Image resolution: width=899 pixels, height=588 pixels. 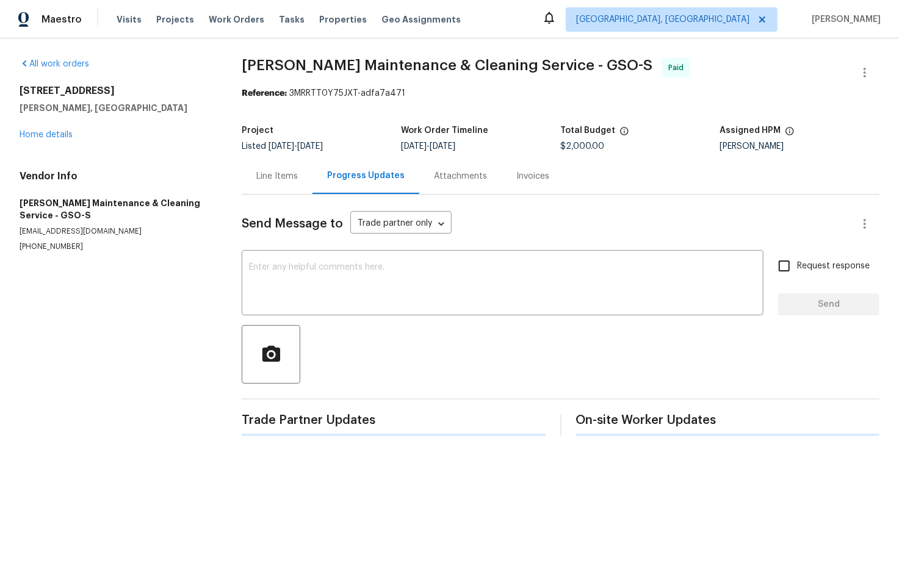 What do you see at coordinates (257, 131) in the screenshot?
I see `h5: Project` at bounding box center [257, 131].